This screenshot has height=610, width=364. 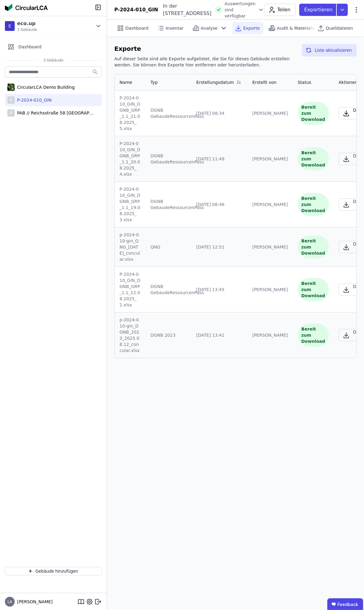 What do you see at coordinates (130, 290) in the screenshot?
I see `div: P-2024-010_GIN_DGNB_GRP_1.1_12.08.2025_2.xlsx` at bounding box center [130, 290].